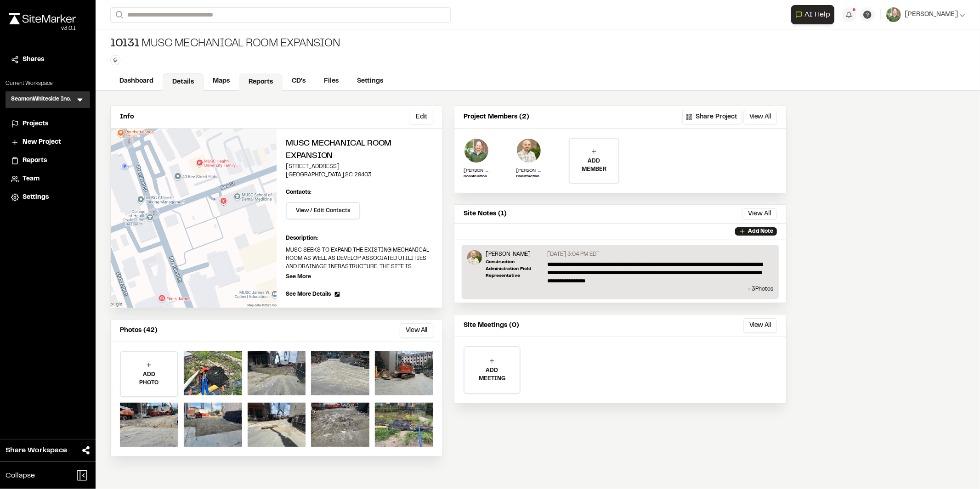 This screenshot has width=980, height=489. What do you see at coordinates (594, 165) in the screenshot?
I see `p: ADD MEMBER` at bounding box center [594, 165].